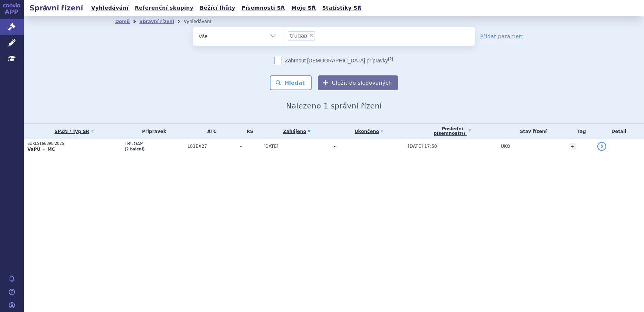 This screenshot has width=644, height=312. Describe the element at coordinates (210, 131) in the screenshot. I see `th: ATC` at that location.